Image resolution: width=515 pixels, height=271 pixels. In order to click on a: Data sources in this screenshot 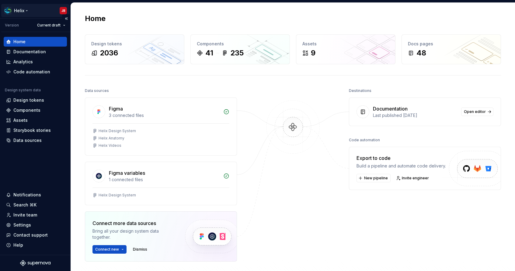, I will do `click(35, 140)`.